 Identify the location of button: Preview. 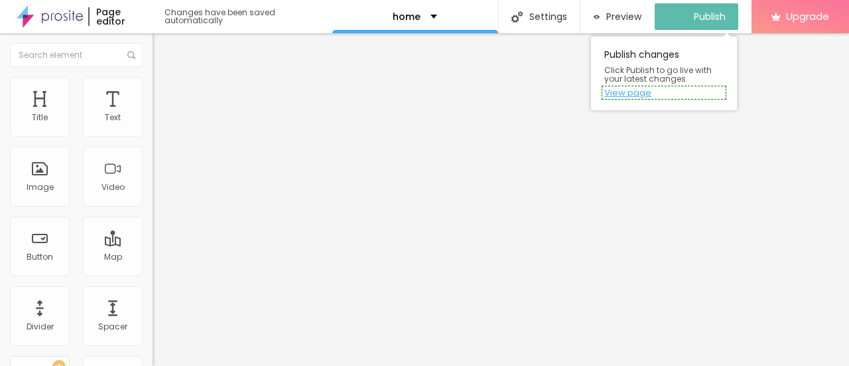
(618, 17).